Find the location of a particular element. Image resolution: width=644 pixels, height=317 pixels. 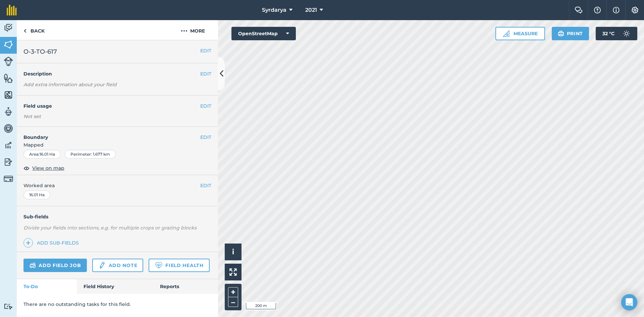

h4: Description is located at coordinates (117, 74).